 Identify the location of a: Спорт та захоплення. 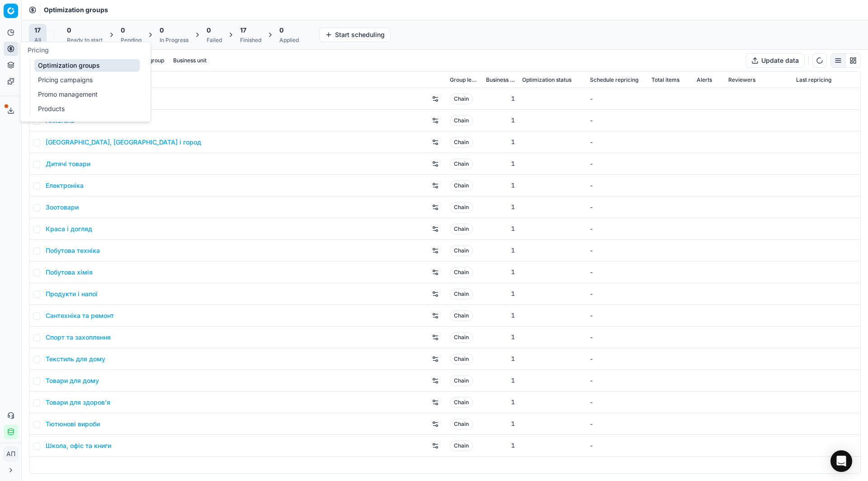
(78, 338).